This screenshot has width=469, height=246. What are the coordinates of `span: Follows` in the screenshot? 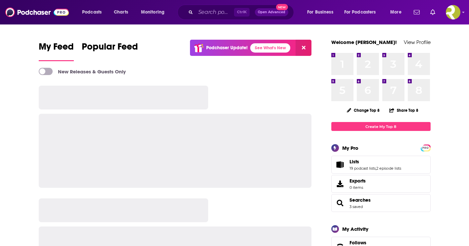 It's located at (358, 243).